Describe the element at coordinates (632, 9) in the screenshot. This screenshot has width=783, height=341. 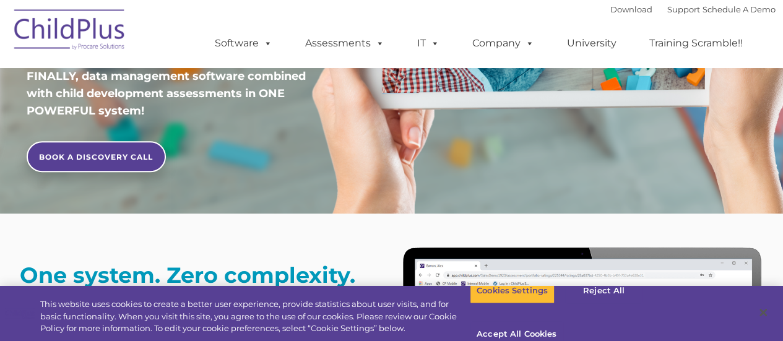
I see `a: Download` at that location.